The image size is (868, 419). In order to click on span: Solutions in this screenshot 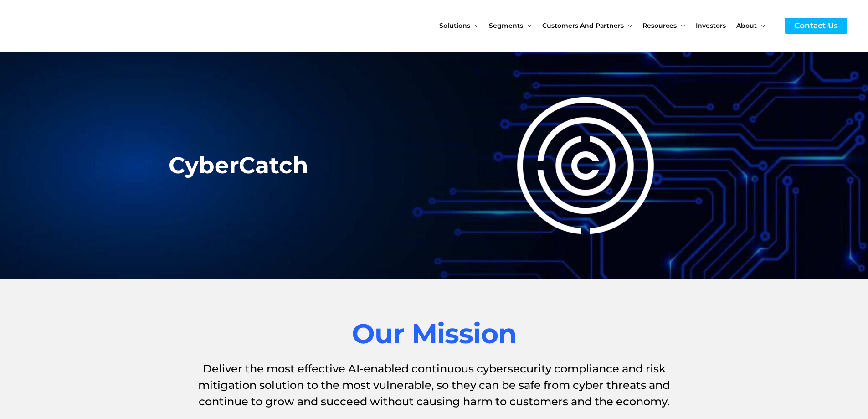, I will do `click(455, 26)`.